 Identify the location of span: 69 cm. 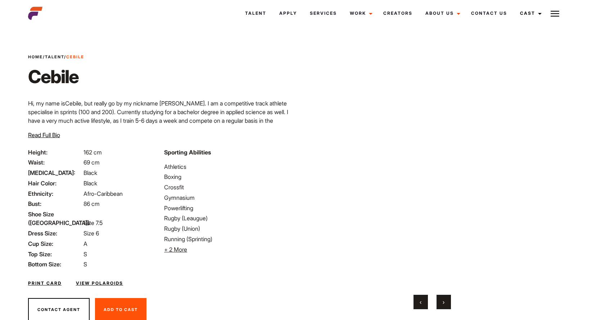
(91, 162).